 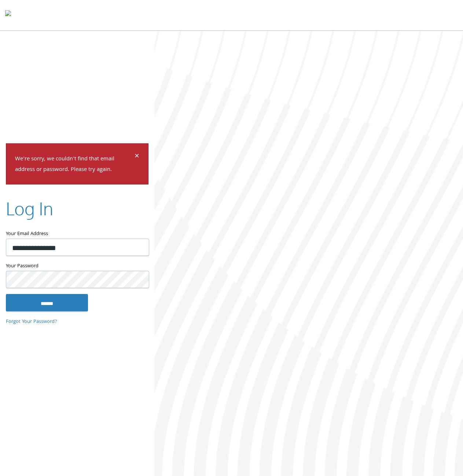 I want to click on button: Dismiss alert, so click(x=136, y=157).